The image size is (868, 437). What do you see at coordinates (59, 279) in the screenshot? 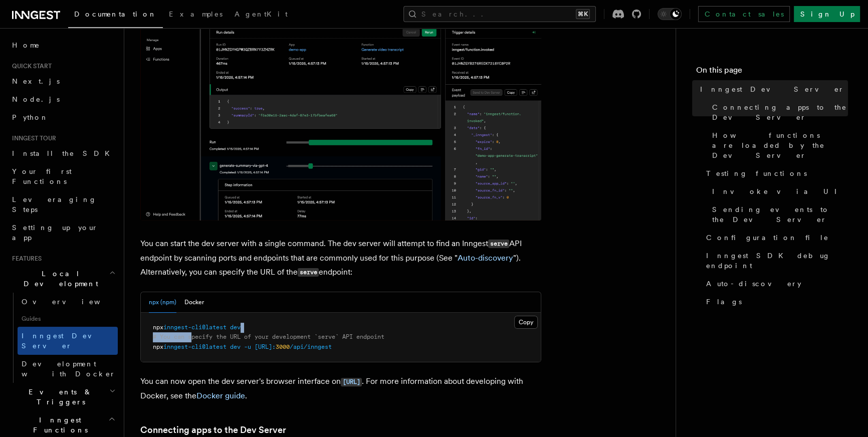
I see `span: Local Development` at bounding box center [59, 279].